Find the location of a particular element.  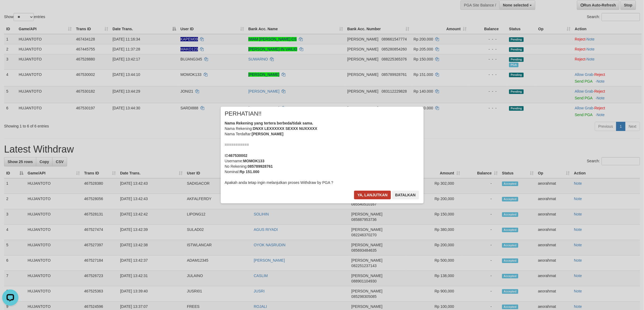

span: PERHATIAN!! is located at coordinates (243, 114).